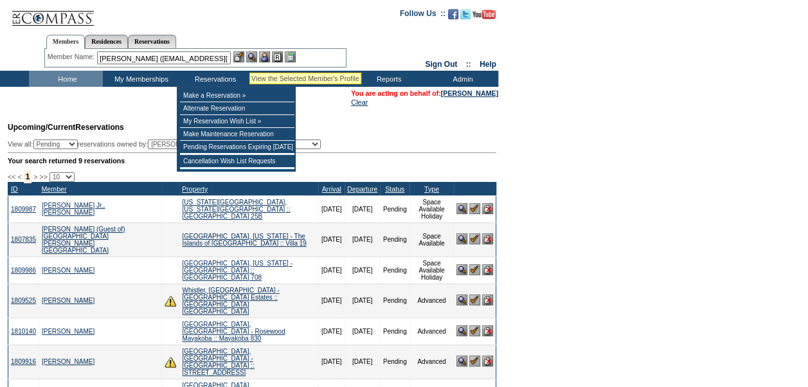  I want to click on a: 1809987, so click(23, 209).